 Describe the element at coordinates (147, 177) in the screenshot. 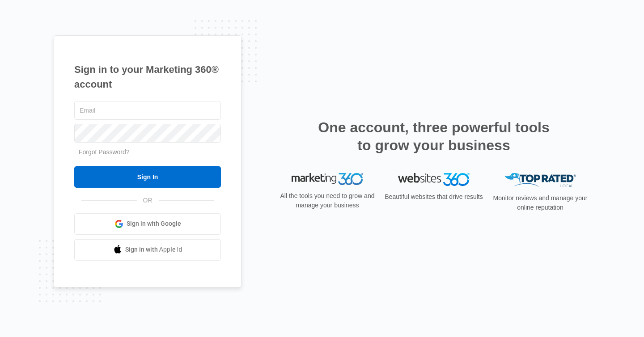

I see `input: Sign In` at that location.